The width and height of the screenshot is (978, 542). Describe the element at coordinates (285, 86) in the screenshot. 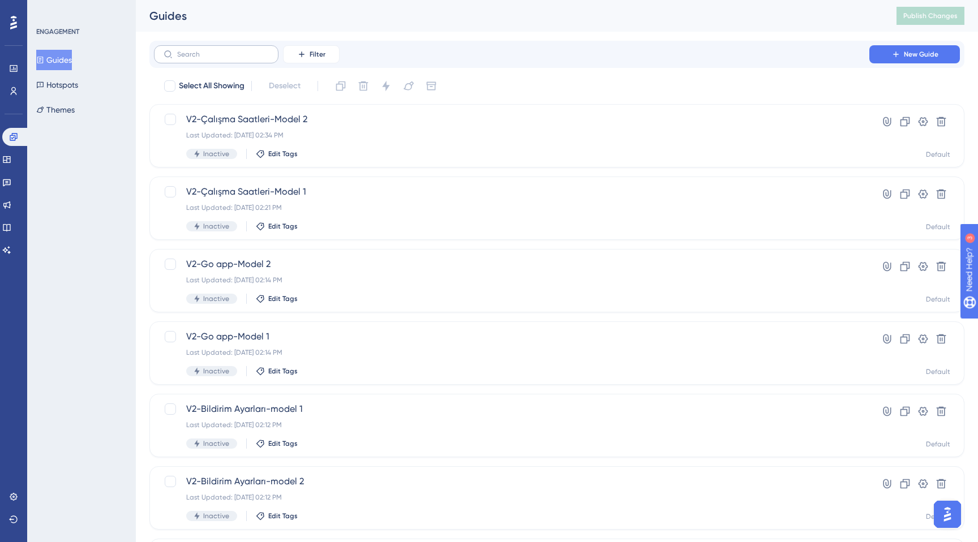

I see `button: Deselect` at that location.